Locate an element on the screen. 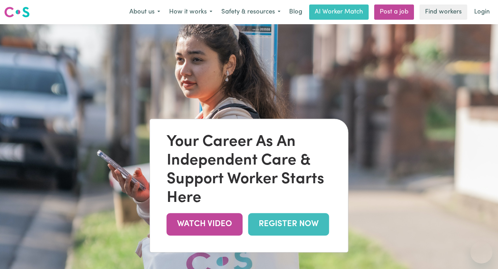 This screenshot has width=498, height=269. button: Safety & resources is located at coordinates (251, 12).